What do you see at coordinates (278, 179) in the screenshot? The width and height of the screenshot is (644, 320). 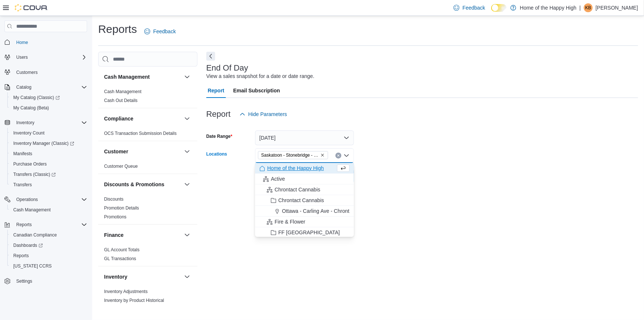 I see `span: Active` at bounding box center [278, 179].